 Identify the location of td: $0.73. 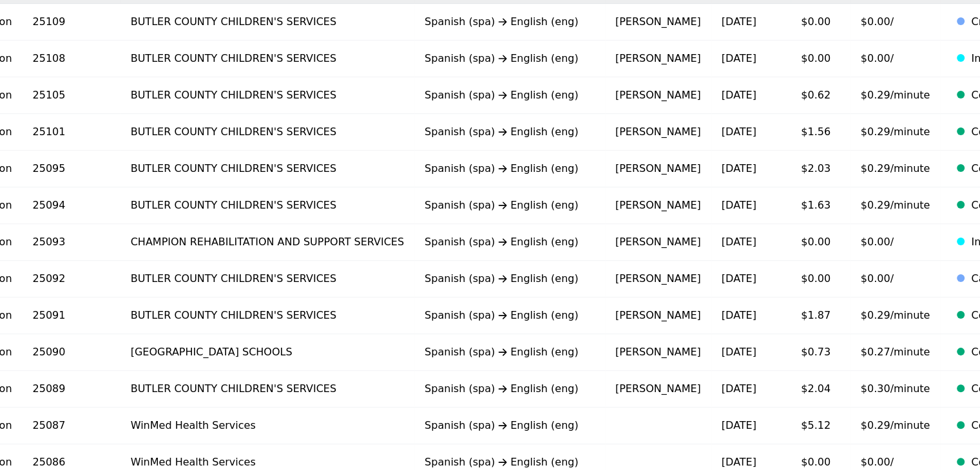
(820, 352).